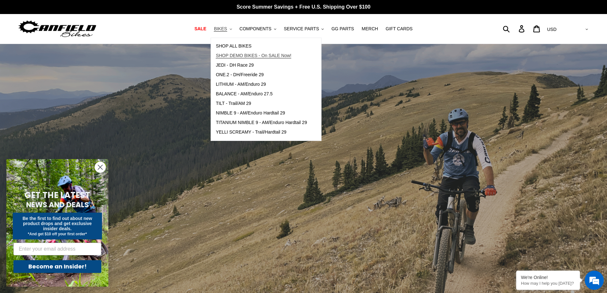 The width and height of the screenshot is (607, 293). Describe the element at coordinates (244, 94) in the screenshot. I see `span: BALANCE - AM/Enduro 27.5` at that location.